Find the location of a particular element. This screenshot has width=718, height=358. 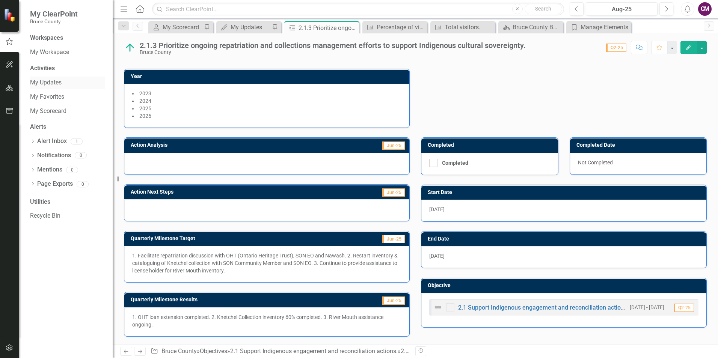

span: Search is located at coordinates (543, 9).